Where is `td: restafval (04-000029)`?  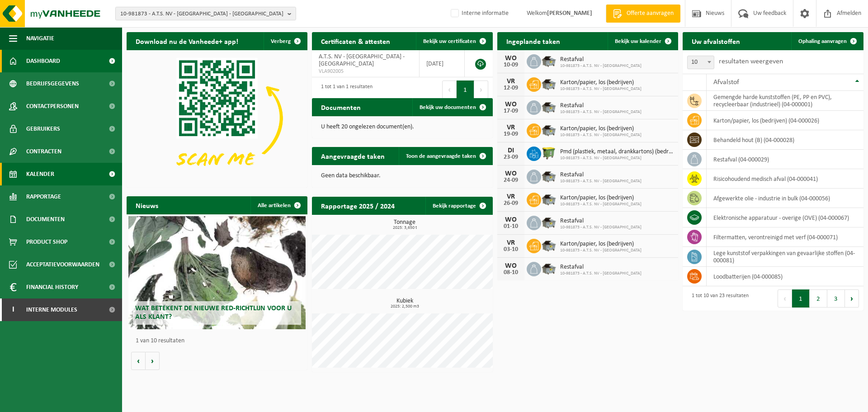
td: restafval (04-000029) is located at coordinates (785, 159).